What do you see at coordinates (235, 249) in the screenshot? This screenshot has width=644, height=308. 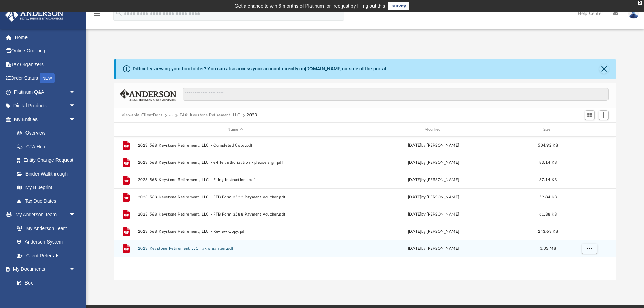 I see `button: 2023 Keystone Retirement LLC Tax organizer.pdf` at bounding box center [235, 249].